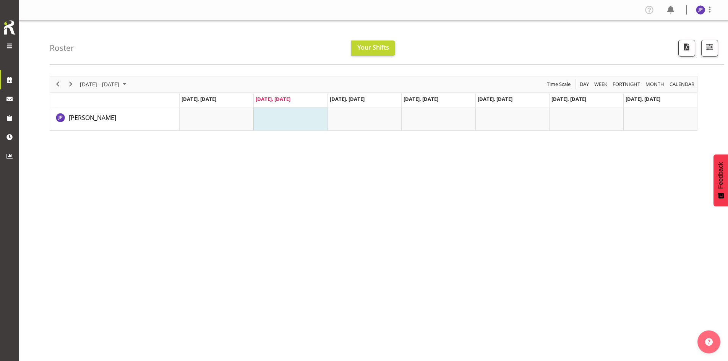  Describe the element at coordinates (62, 48) in the screenshot. I see `h4: Roster` at that location.